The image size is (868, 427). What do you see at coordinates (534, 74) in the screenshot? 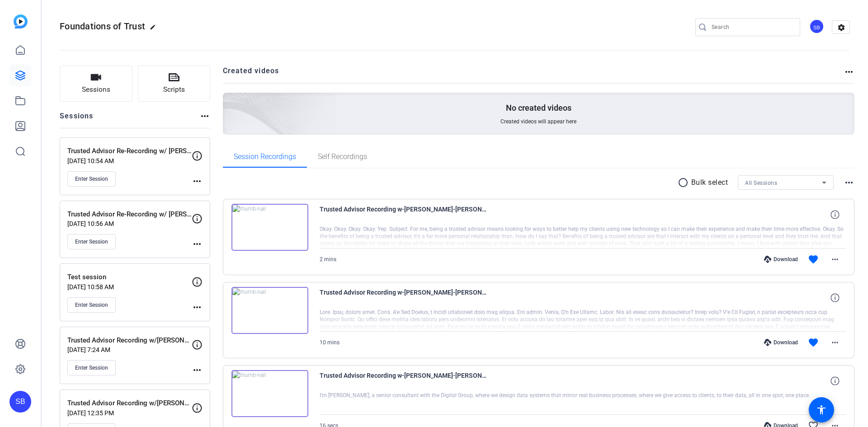
I see `h2: Created videos` at bounding box center [534, 74].